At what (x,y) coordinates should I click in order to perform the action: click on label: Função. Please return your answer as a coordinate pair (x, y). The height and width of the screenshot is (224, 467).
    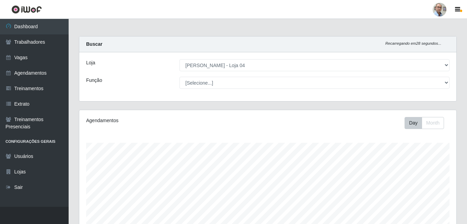
    Looking at the image, I should click on (94, 80).